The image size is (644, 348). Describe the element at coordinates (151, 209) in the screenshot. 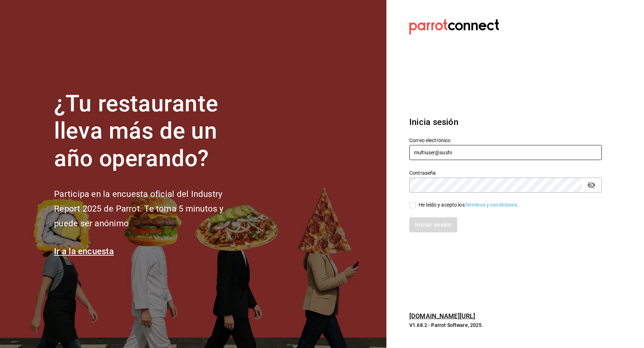

I see `h2: Participa en la encuesta oficial del Industry Report 2025 de Parrot. Te toma 5 minutos y puede se...` at that location.